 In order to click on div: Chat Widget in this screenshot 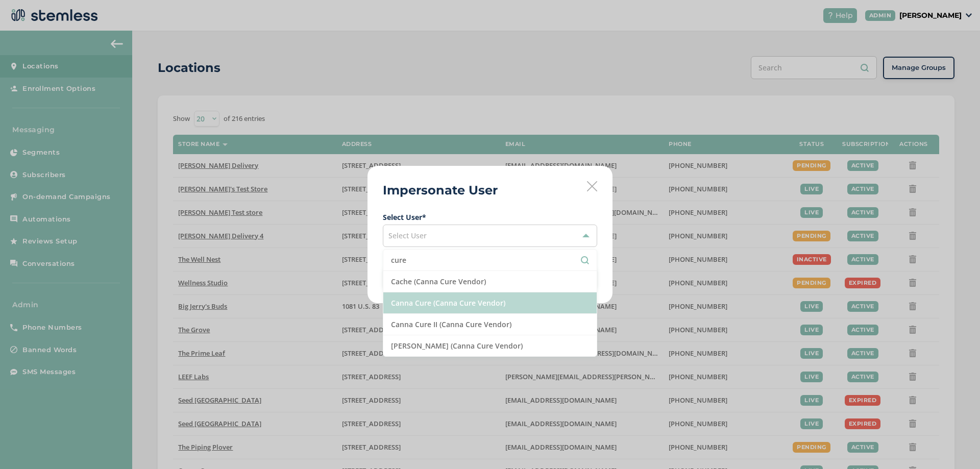, I will do `click(954, 444)`.